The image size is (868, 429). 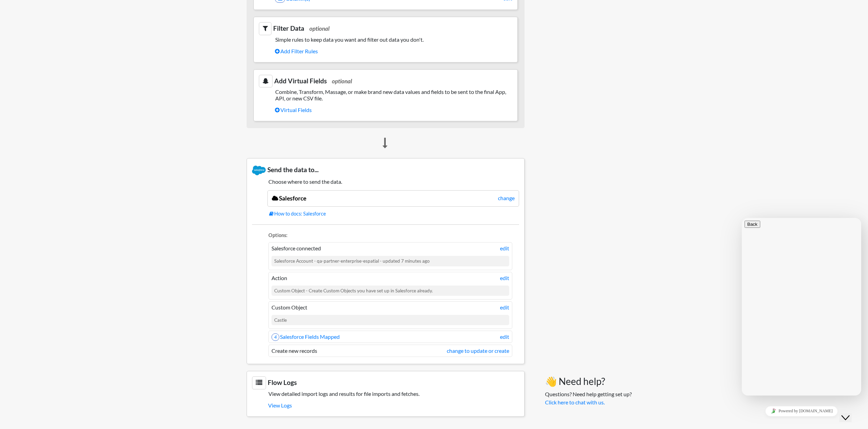 What do you see at coordinates (386, 28) in the screenshot?
I see `h3: Filter Data` at bounding box center [386, 28].